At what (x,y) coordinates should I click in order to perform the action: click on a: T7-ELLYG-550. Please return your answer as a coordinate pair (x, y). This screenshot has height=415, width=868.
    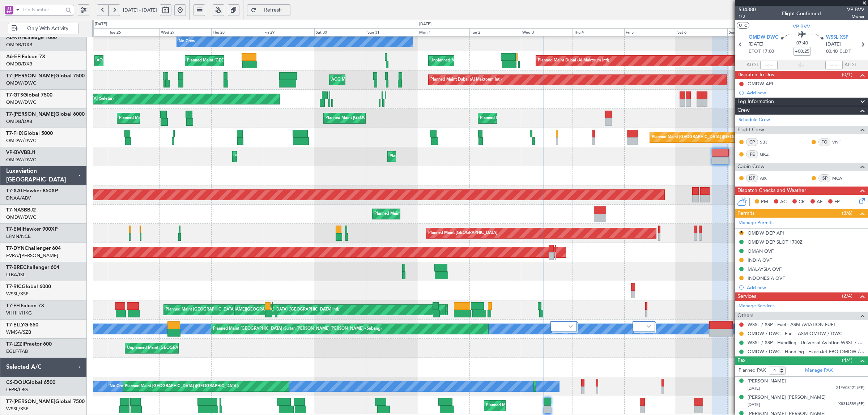
    Looking at the image, I should click on (22, 325).